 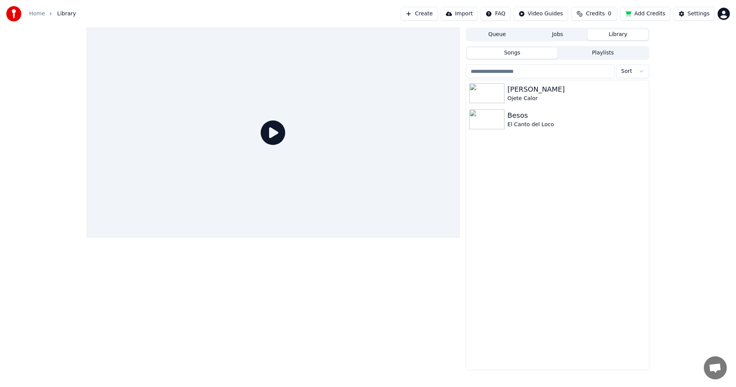 What do you see at coordinates (595, 14) in the screenshot?
I see `span: Credits` at bounding box center [595, 14].